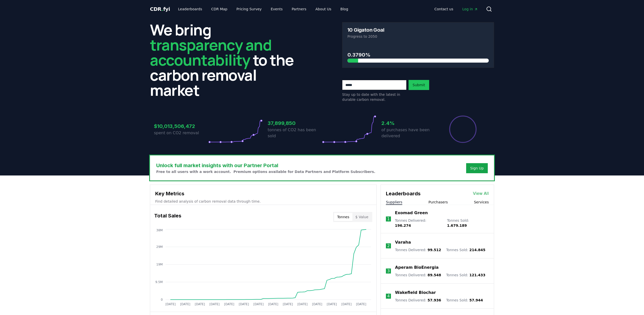 The width and height of the screenshot is (644, 315). What do you see at coordinates (168, 217) in the screenshot?
I see `h3: Total Sales` at bounding box center [168, 217].